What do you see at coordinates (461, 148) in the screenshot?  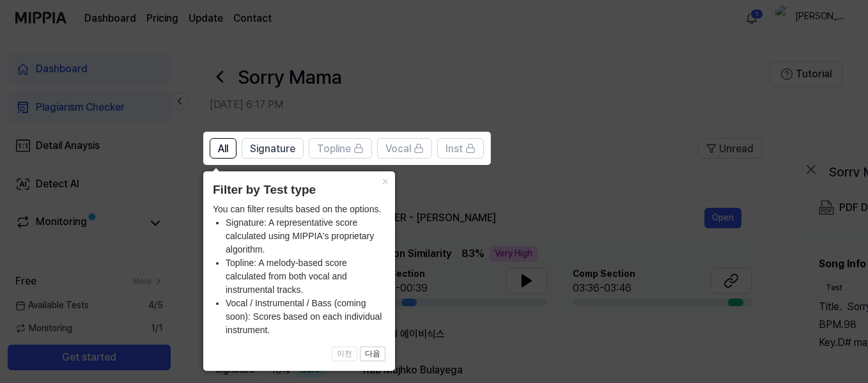 I see `button: Inst` at bounding box center [461, 148].